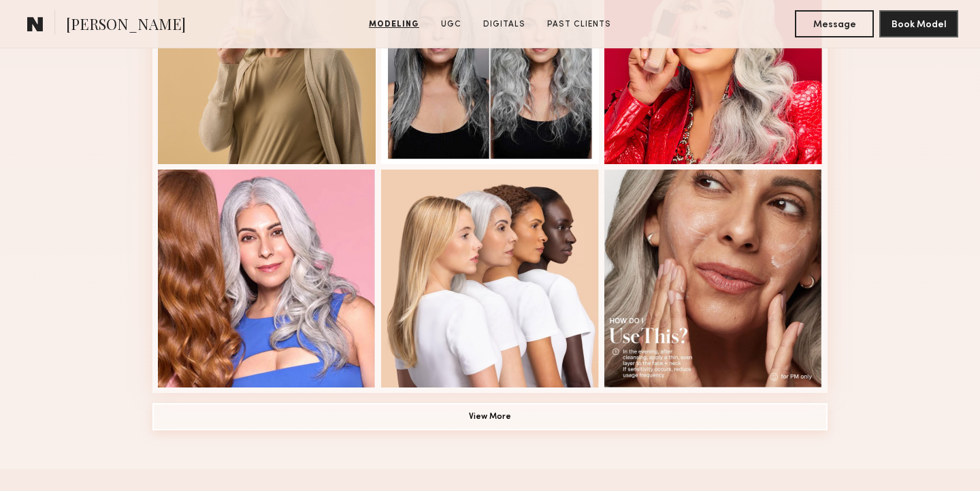 The width and height of the screenshot is (980, 491). Describe the element at coordinates (835, 24) in the screenshot. I see `button: Message` at that location.